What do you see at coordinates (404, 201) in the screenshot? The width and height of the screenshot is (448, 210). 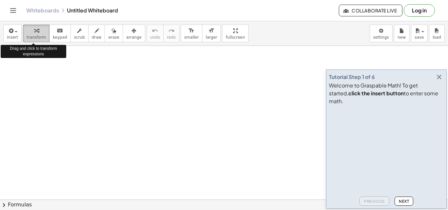 I see `span: Next` at bounding box center [404, 201].